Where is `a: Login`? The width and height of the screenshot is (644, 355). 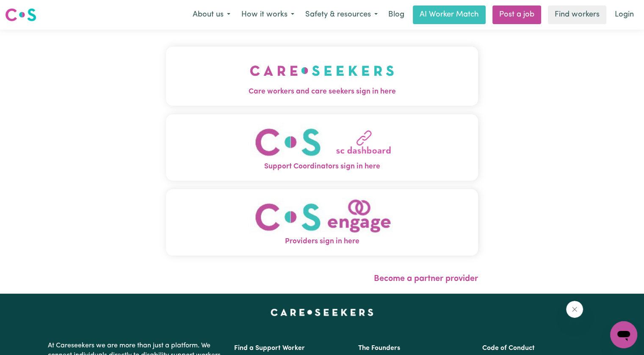 a: Login is located at coordinates (624, 15).